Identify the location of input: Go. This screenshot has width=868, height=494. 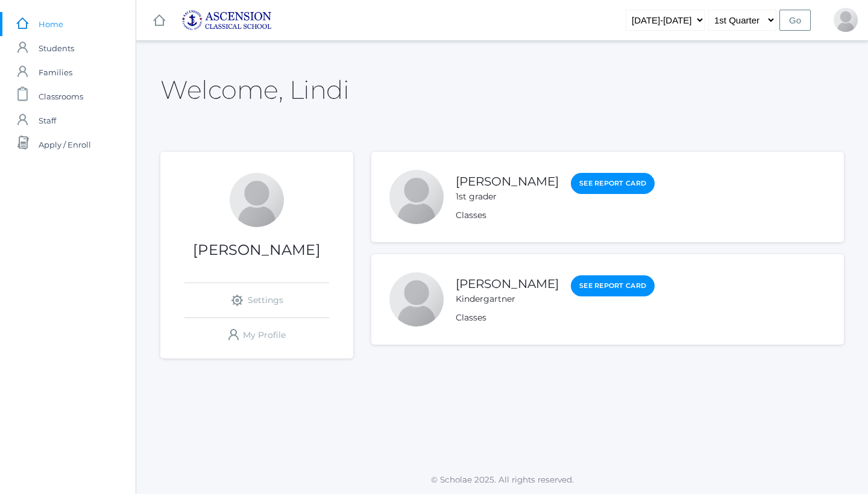
(795, 20).